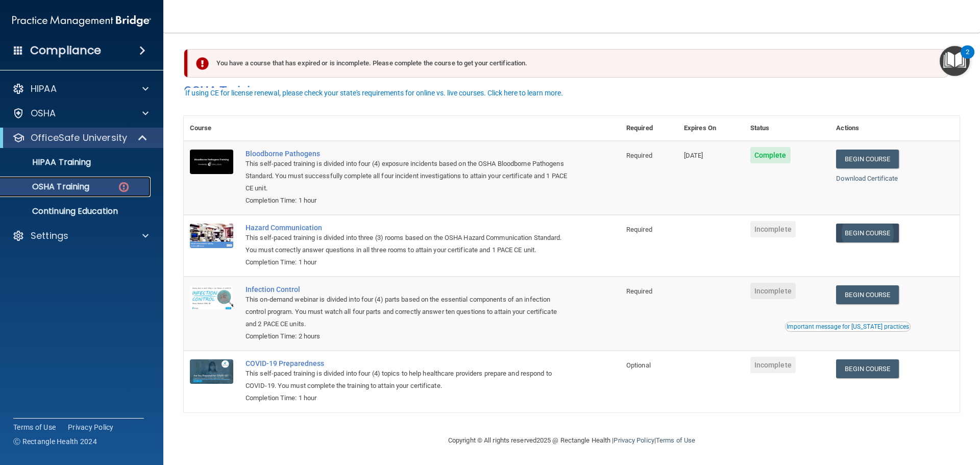 The image size is (980, 465). Describe the element at coordinates (407, 290) in the screenshot. I see `a: Infection Control` at that location.